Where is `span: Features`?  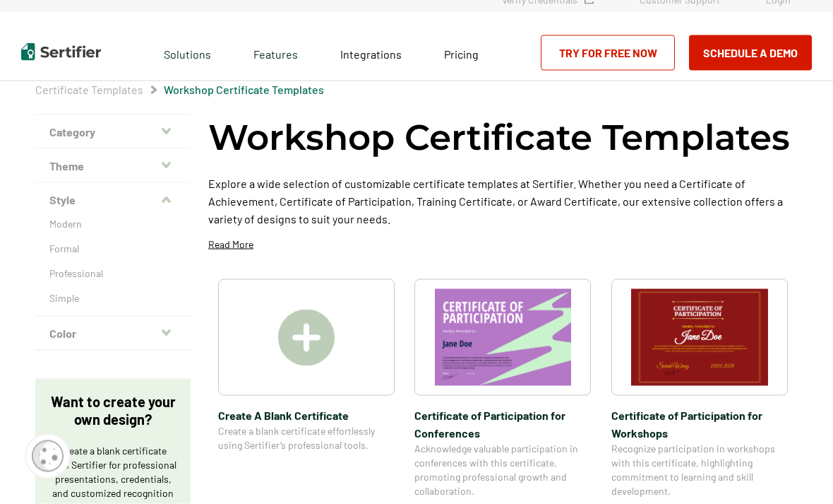
span: Features is located at coordinates (275, 52).